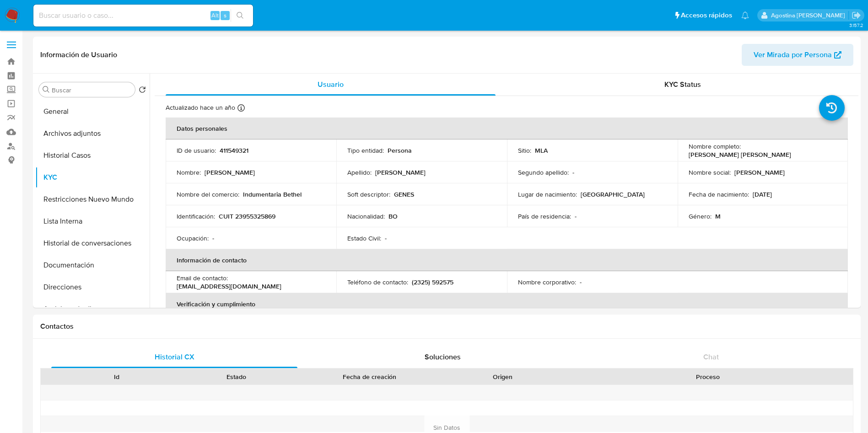  I want to click on p: GENES, so click(404, 194).